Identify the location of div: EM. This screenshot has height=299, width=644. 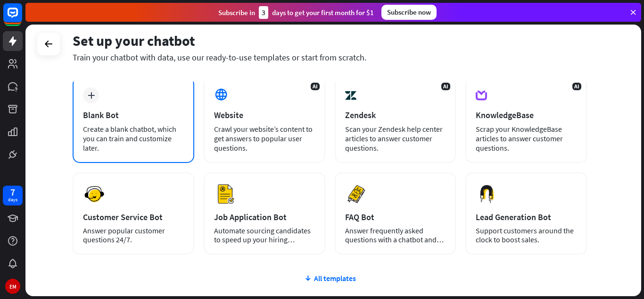
(13, 286).